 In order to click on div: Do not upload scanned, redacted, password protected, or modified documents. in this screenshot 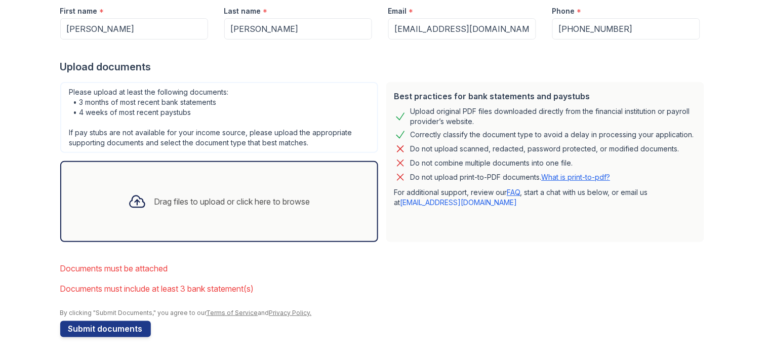, I will do `click(545, 149)`.